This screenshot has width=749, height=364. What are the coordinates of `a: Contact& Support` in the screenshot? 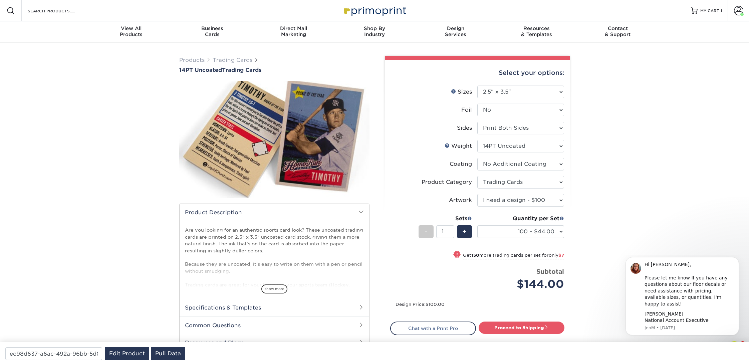 It's located at (618, 32).